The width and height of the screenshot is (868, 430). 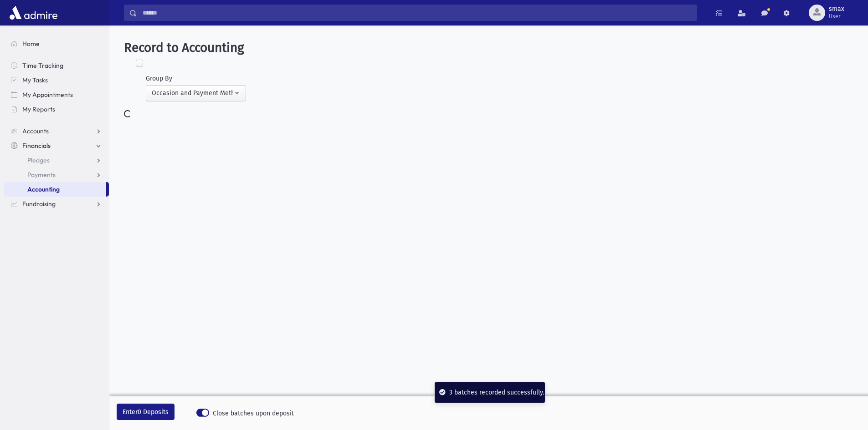 What do you see at coordinates (36, 146) in the screenshot?
I see `span: Financials` at bounding box center [36, 146].